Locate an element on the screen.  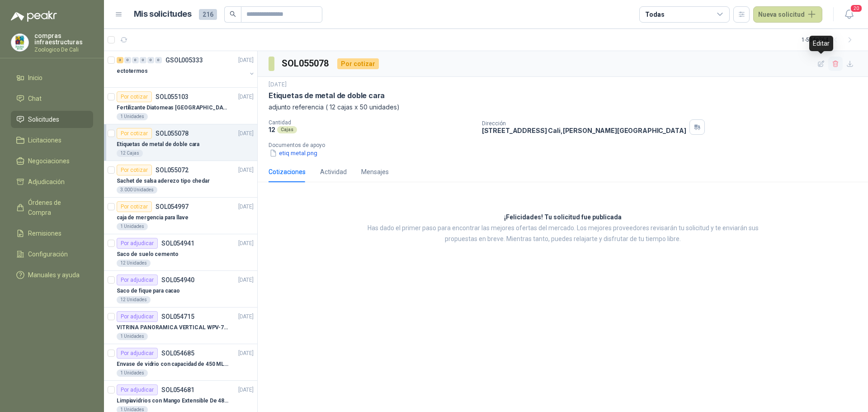
div: 1 - 50 de 264 is located at coordinates (829, 40).